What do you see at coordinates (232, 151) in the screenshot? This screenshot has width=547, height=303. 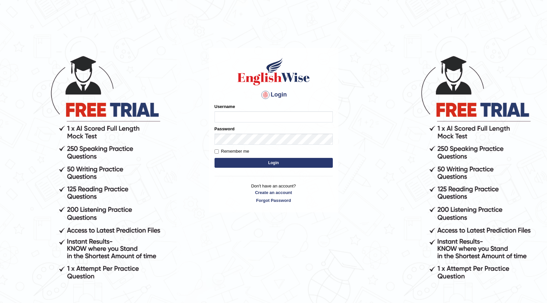 I see `label: Remember me` at bounding box center [232, 151].